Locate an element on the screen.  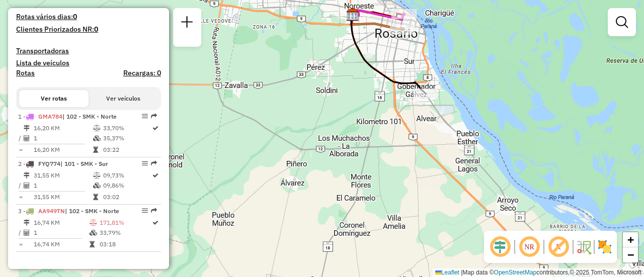
a: Zoom in is located at coordinates (630, 240).